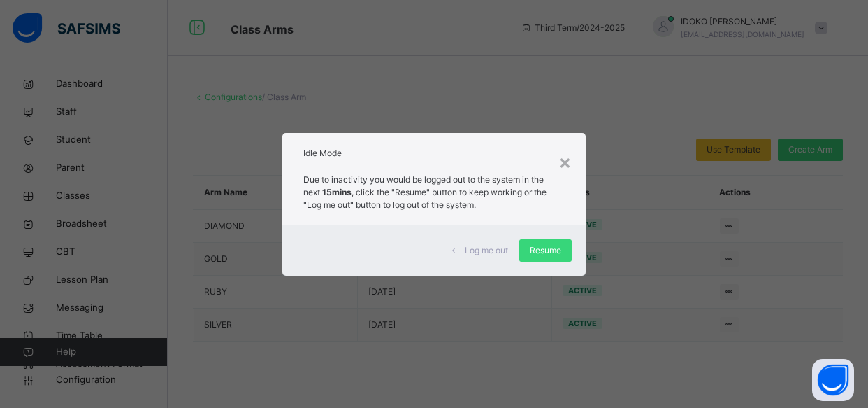 The height and width of the screenshot is (408, 868). Describe the element at coordinates (486, 250) in the screenshot. I see `span: Log me out` at that location.